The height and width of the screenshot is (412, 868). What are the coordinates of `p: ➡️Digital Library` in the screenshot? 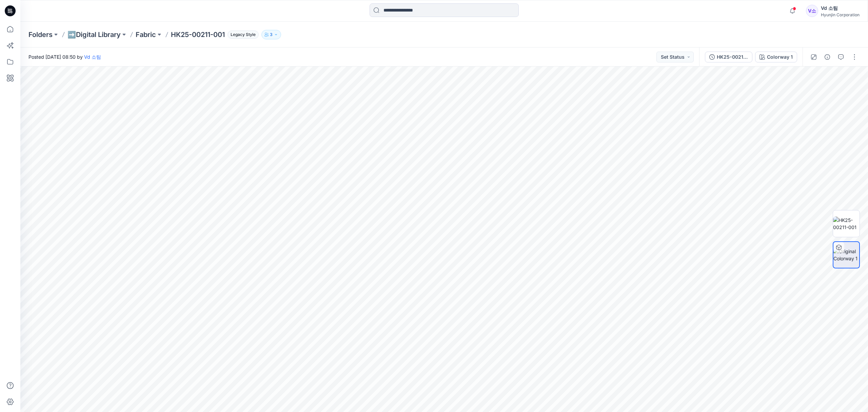 It's located at (94, 35).